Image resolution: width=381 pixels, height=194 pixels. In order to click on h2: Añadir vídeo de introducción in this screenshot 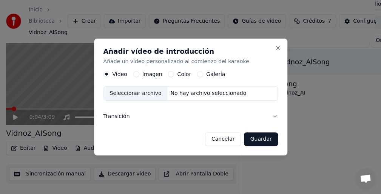, I will do `click(191, 51)`.